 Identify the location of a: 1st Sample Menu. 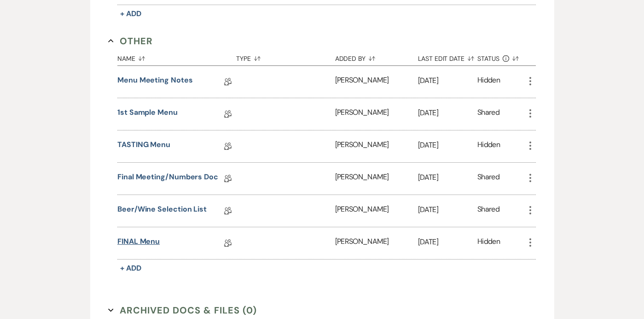
(148, 114).